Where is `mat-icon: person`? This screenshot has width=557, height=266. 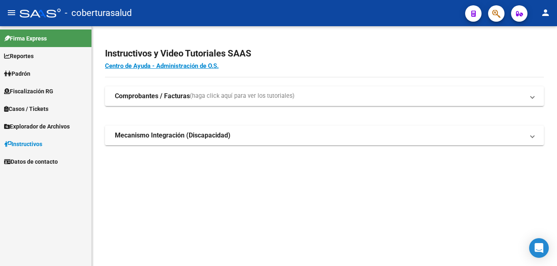 mat-icon: person is located at coordinates (545, 13).